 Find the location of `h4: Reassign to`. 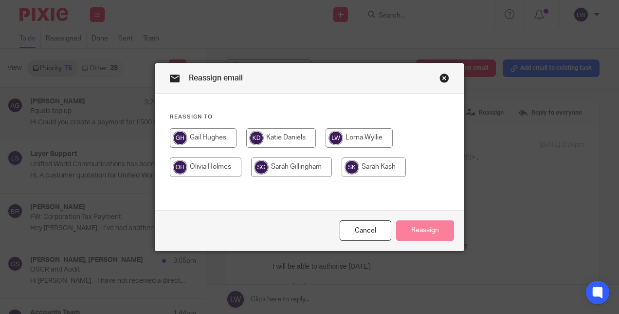

h4: Reassign to is located at coordinates (310, 117).